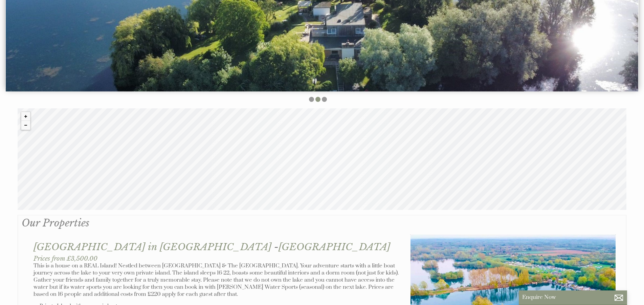 The height and width of the screenshot is (305, 644). What do you see at coordinates (573, 297) in the screenshot?
I see `p: Enquire Now` at bounding box center [573, 297].